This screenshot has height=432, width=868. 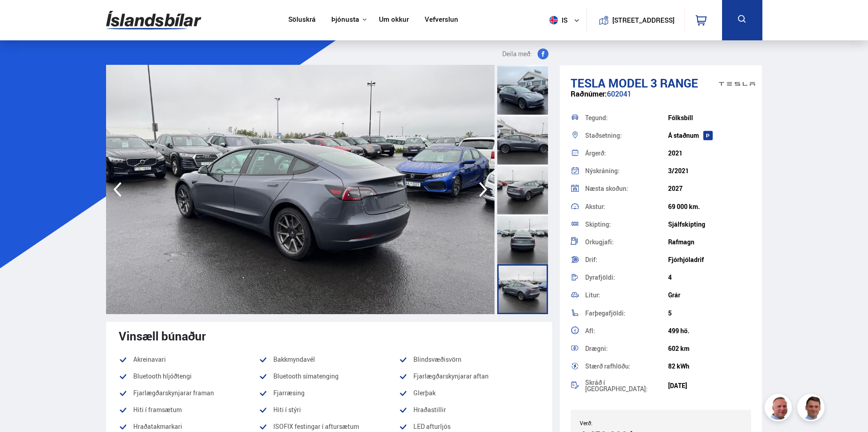 What do you see at coordinates (653, 83) in the screenshot?
I see `span: Model 3 RANGE` at bounding box center [653, 83].